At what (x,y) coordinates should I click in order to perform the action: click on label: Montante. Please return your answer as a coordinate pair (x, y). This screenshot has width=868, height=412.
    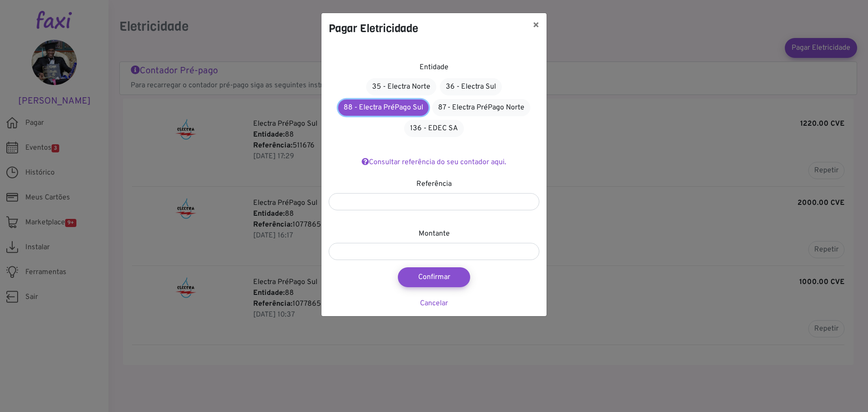
    Looking at the image, I should click on (434, 234).